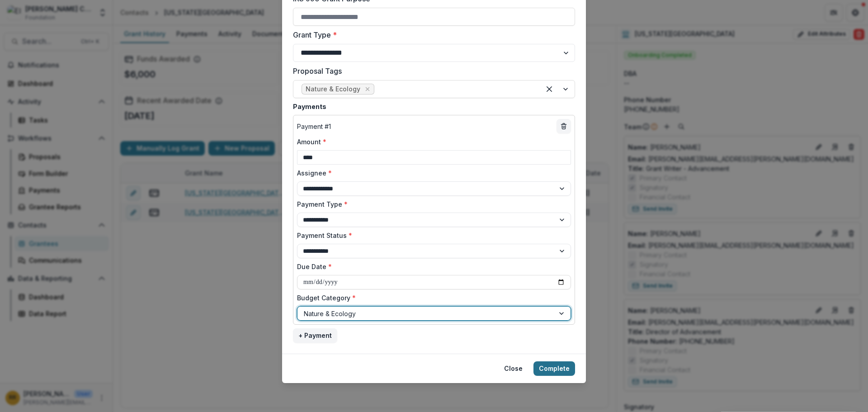 The width and height of the screenshot is (868, 412). I want to click on div: Remove Nature & Ecology, so click(368, 89).